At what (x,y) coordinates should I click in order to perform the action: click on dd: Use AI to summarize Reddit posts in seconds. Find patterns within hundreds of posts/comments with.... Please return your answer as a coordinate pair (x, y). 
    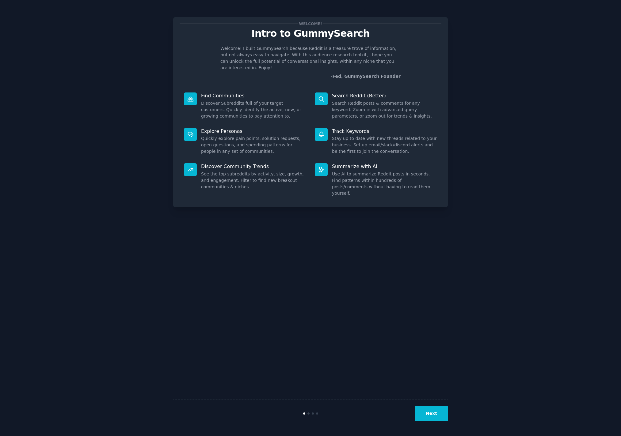
    Looking at the image, I should click on (384, 184).